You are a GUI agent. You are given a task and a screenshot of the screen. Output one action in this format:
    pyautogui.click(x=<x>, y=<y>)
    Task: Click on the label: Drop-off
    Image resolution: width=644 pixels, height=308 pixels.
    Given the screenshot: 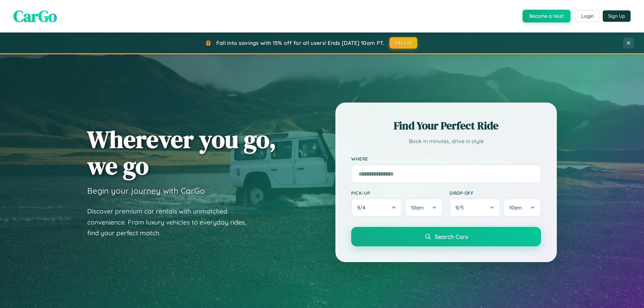 What is the action you would take?
    pyautogui.click(x=495, y=193)
    